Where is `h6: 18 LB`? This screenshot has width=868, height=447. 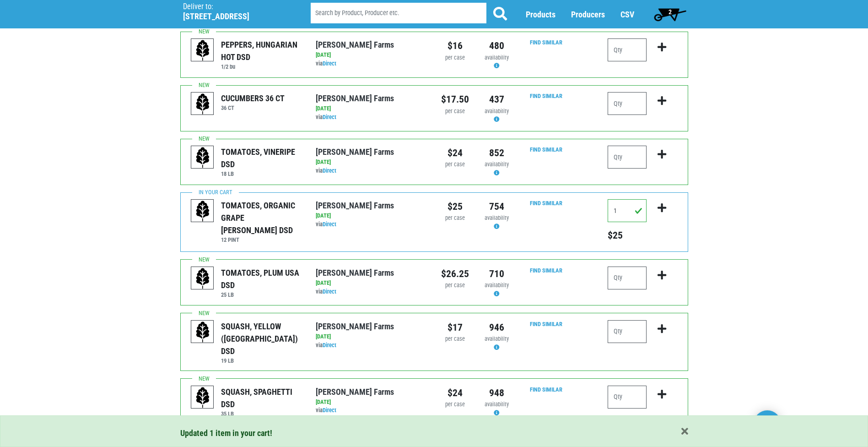
h6: 18 LB is located at coordinates (261, 173).